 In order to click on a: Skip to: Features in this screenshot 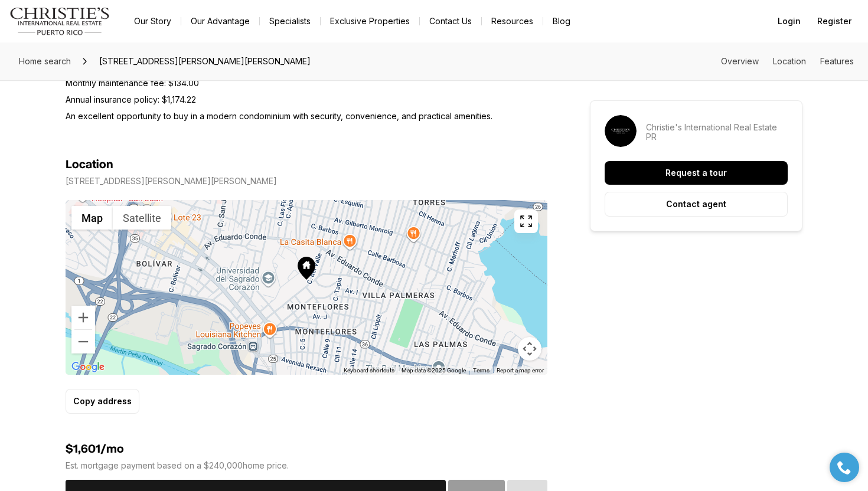, I will do `click(836, 61)`.